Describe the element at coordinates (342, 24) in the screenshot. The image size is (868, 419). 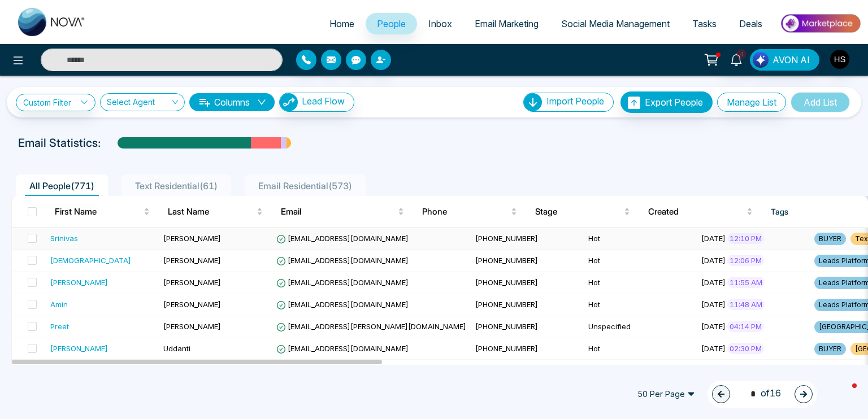
I see `span: Home` at that location.